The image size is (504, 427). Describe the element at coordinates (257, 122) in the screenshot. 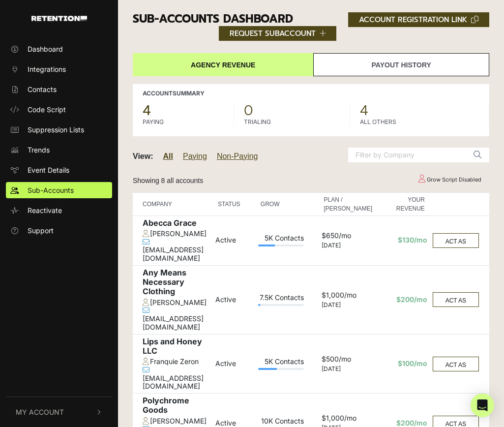

I see `label: TRIALING` at that location.